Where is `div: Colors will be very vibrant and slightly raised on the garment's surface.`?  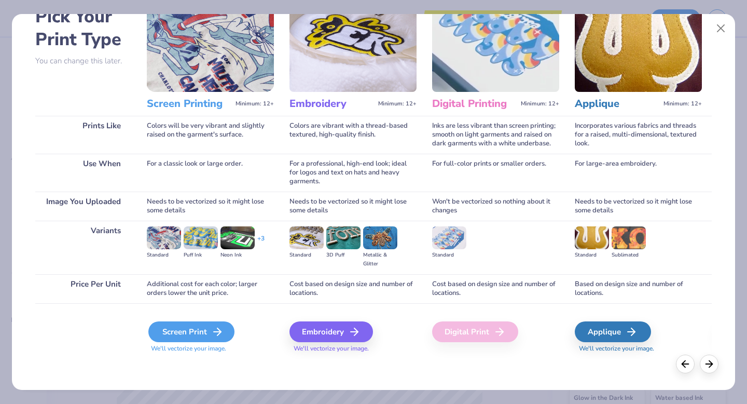 div: Colors will be very vibrant and slightly raised on the garment's surface. is located at coordinates (210, 134).